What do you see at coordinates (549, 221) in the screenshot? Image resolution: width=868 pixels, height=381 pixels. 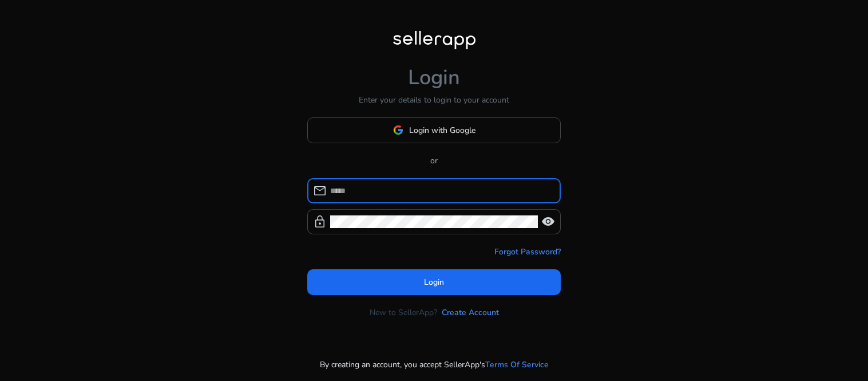 I see `span: visibility` at bounding box center [549, 221].